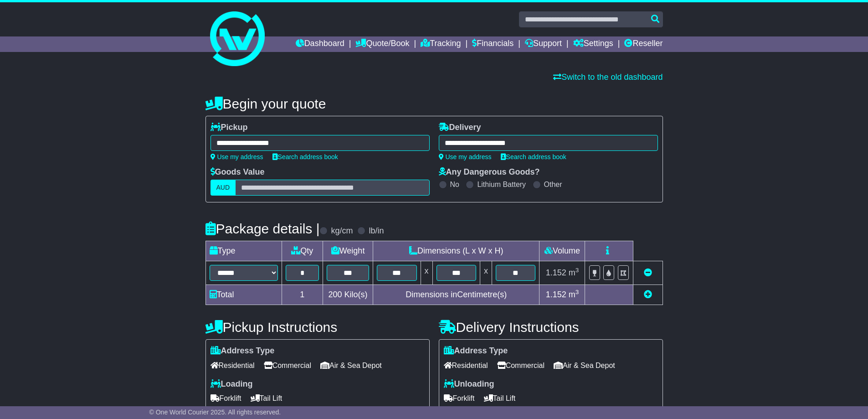 The height and width of the screenshot is (419, 868). Describe the element at coordinates (643, 44) in the screenshot. I see `a: Reseller` at that location.